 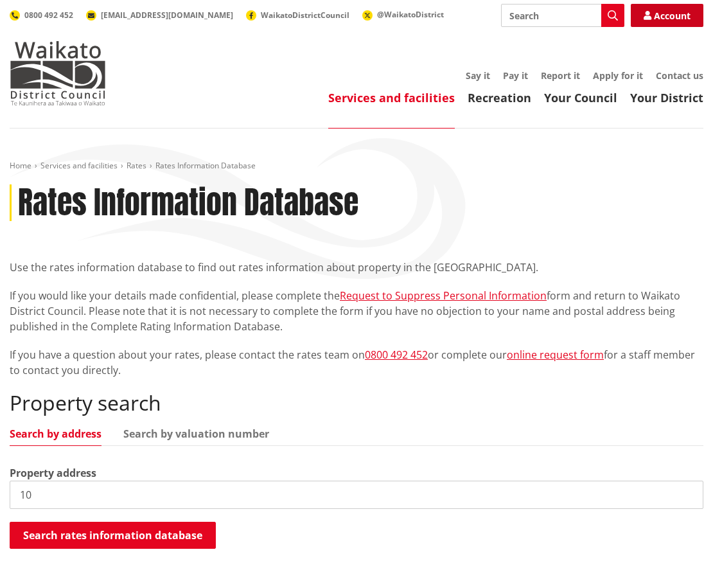 What do you see at coordinates (679, 75) in the screenshot?
I see `a: Contact us` at bounding box center [679, 75].